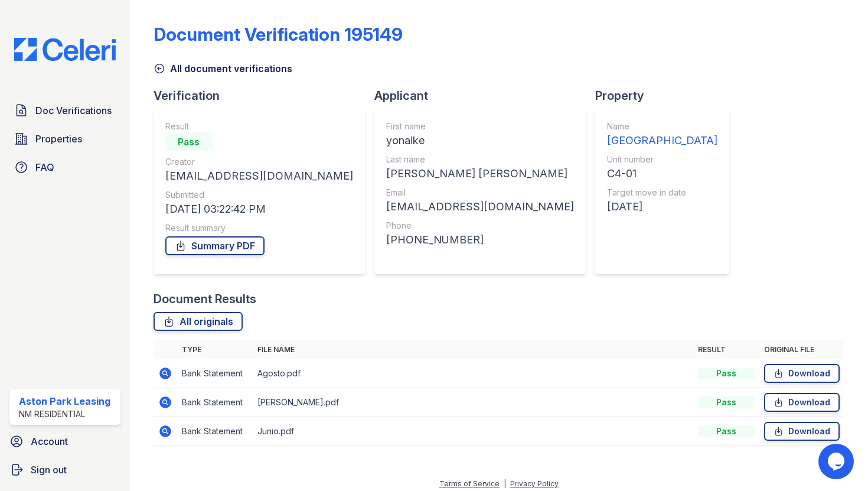  Describe the element at coordinates (480, 126) in the screenshot. I see `div: First name` at that location.